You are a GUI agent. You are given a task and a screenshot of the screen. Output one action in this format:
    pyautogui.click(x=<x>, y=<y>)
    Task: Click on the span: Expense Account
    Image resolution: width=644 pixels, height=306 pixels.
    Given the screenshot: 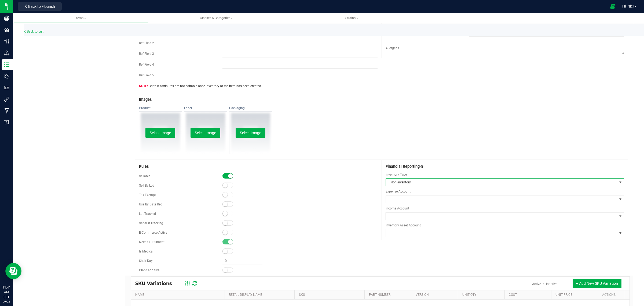 What is the action you would take?
    pyautogui.click(x=505, y=192)
    